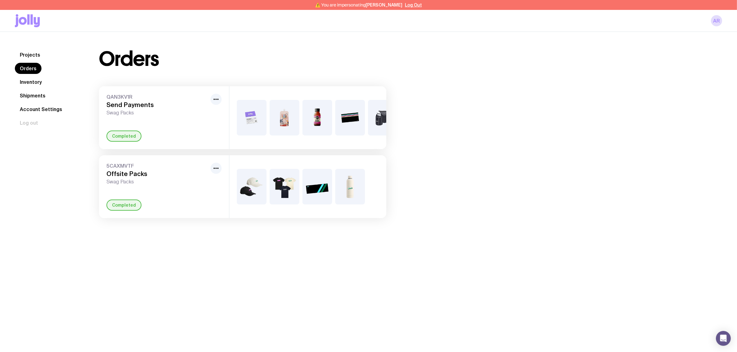 The width and height of the screenshot is (737, 352). What do you see at coordinates (28, 68) in the screenshot?
I see `a: Orders` at bounding box center [28, 68].